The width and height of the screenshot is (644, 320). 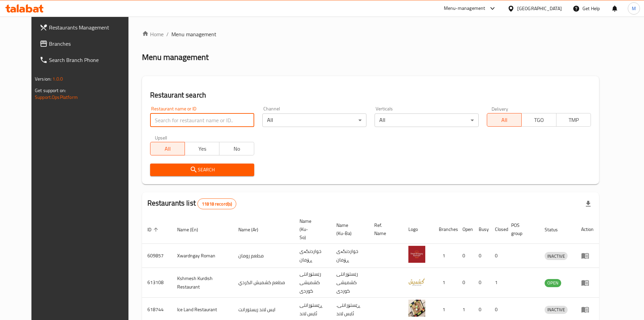 What do you see at coordinates (417, 308) in the screenshot?
I see `img: Ice Land Restaurant` at bounding box center [417, 308].